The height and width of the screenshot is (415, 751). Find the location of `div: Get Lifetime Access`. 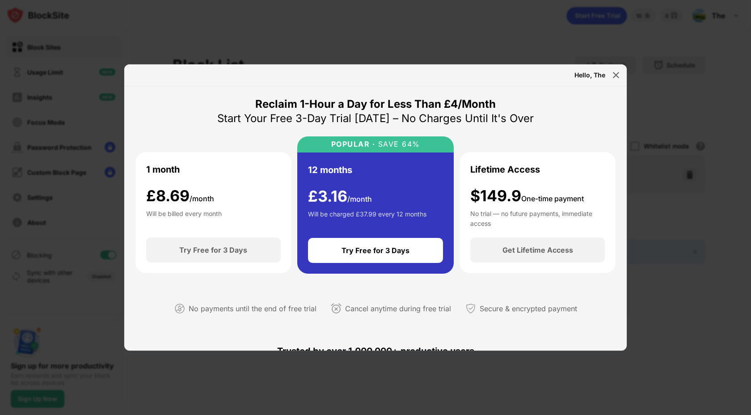

div: Get Lifetime Access is located at coordinates (538, 250).